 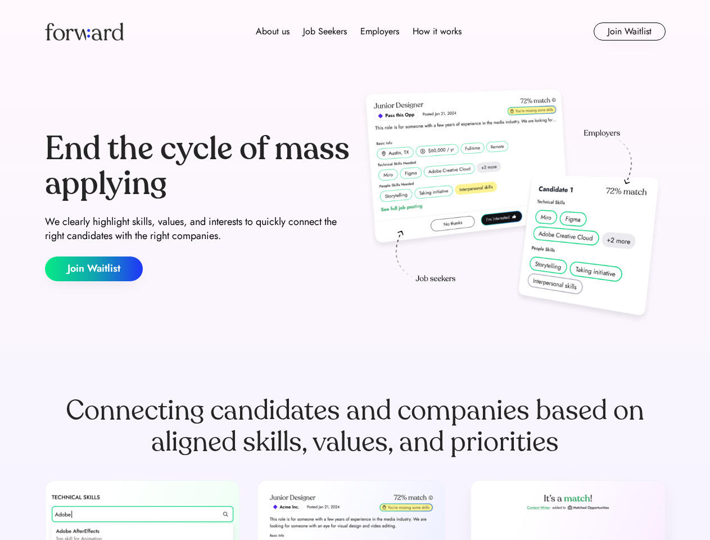 I want to click on div: Connecting candidates and companies based on aligned skills, values, and priorities, so click(x=355, y=426).